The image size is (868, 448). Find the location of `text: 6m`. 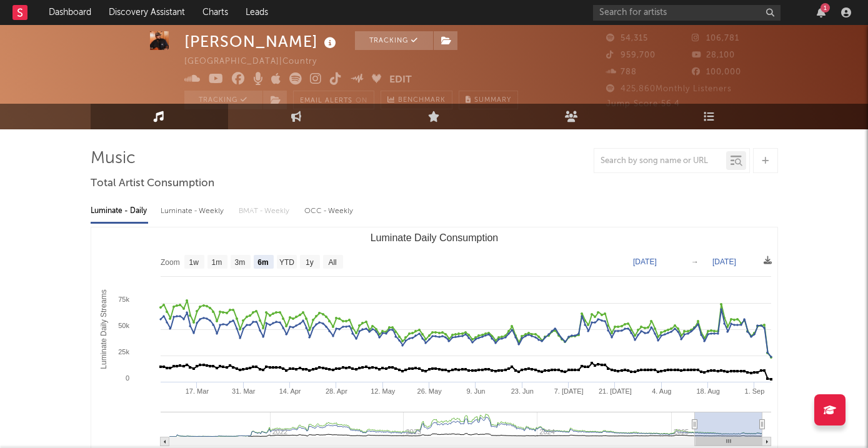

text: 6m is located at coordinates (262, 262).